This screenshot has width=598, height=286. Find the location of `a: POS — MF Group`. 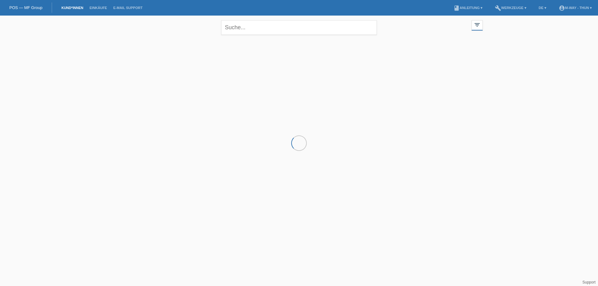

a: POS — MF Group is located at coordinates (26, 7).